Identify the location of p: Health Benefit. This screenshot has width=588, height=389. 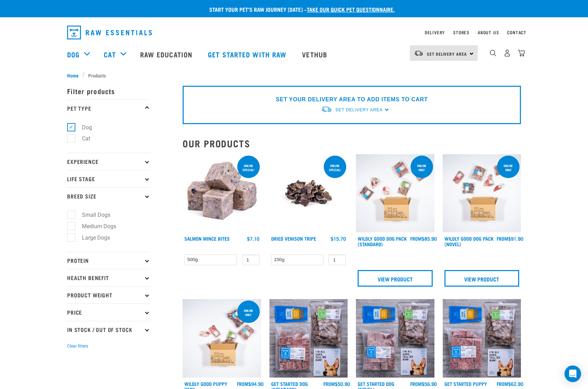
(109, 278).